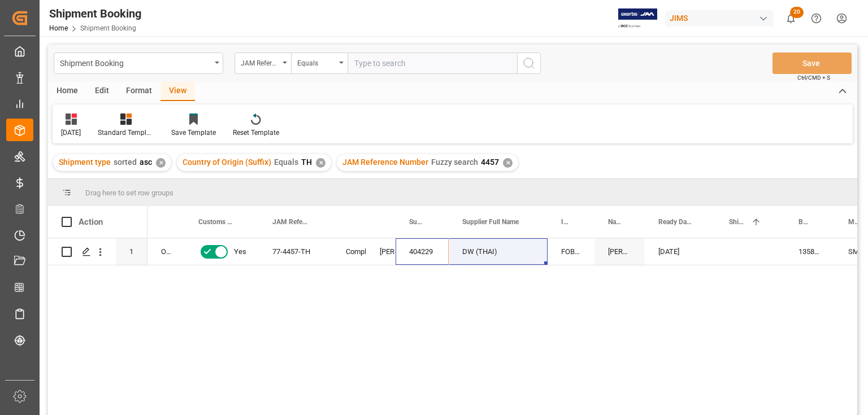 Image resolution: width=868 pixels, height=415 pixels. What do you see at coordinates (256, 133) in the screenshot?
I see `div: Reset Template` at bounding box center [256, 133].